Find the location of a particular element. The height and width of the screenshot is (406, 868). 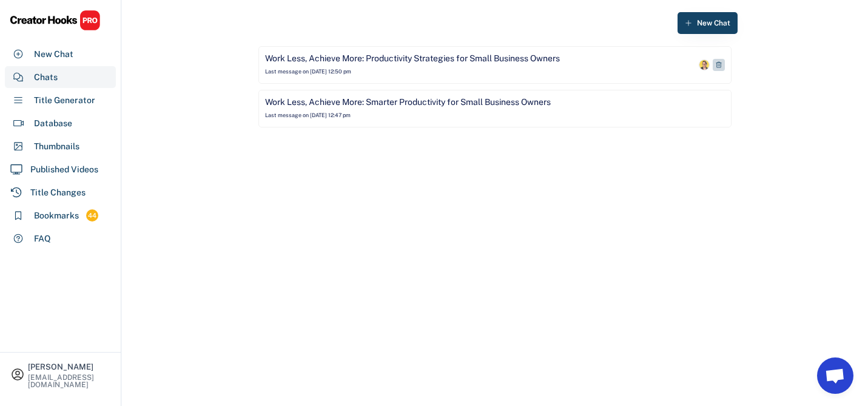

span: New Chat is located at coordinates (713, 23).